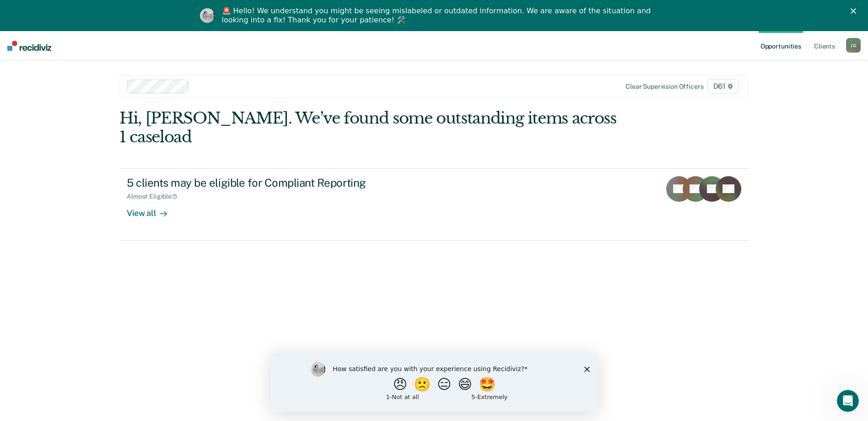 This screenshot has width=868, height=421. Describe the element at coordinates (723, 87) in the screenshot. I see `span: D61` at that location.